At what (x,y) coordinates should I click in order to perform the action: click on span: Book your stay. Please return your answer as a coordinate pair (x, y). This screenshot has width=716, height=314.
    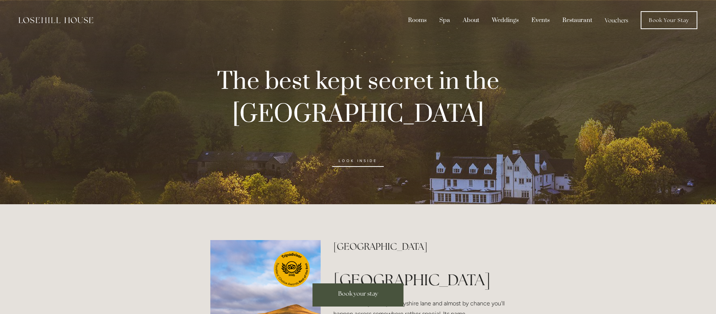
    Looking at the image, I should click on (358, 293).